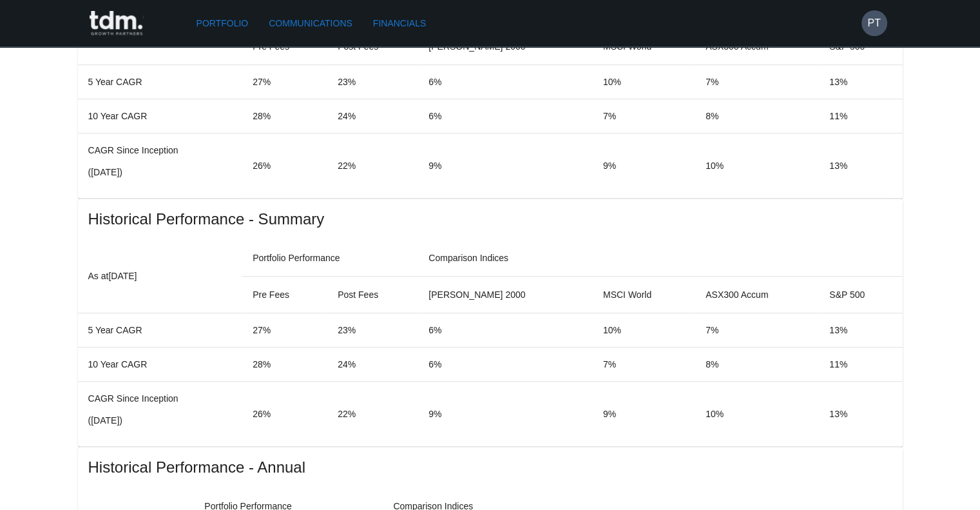  I want to click on th: Comparison Indices, so click(660, 257).